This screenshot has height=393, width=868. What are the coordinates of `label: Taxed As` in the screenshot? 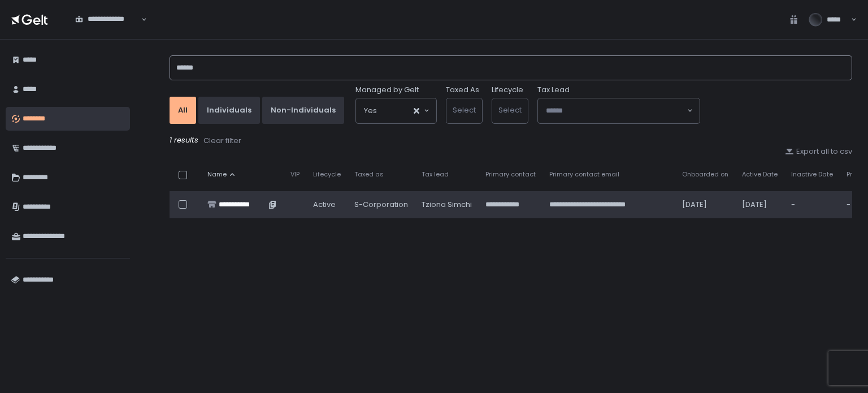 It's located at (462, 90).